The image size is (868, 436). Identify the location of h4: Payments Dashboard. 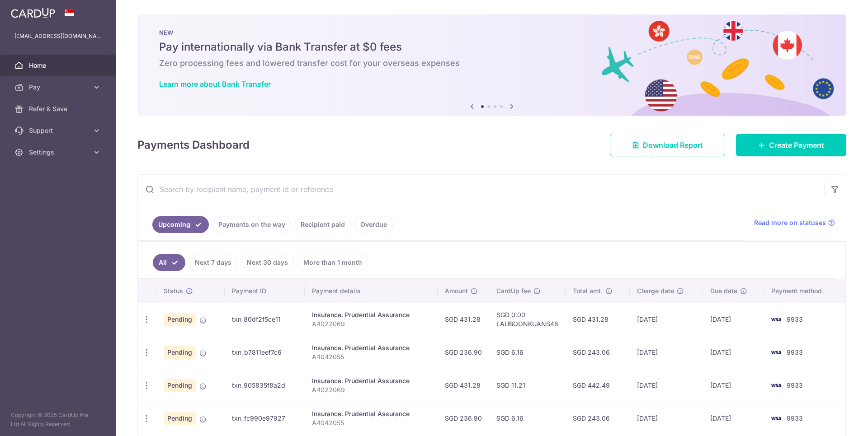
(193, 145).